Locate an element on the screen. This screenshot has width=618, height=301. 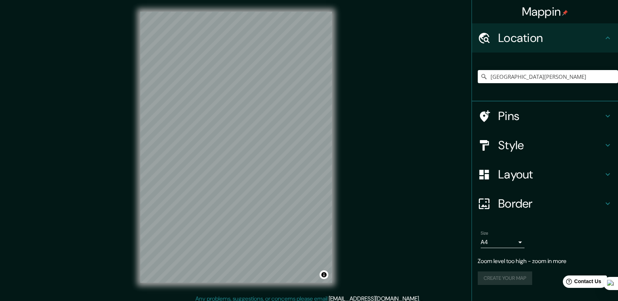
span: Contact Us is located at coordinates (35, 9).